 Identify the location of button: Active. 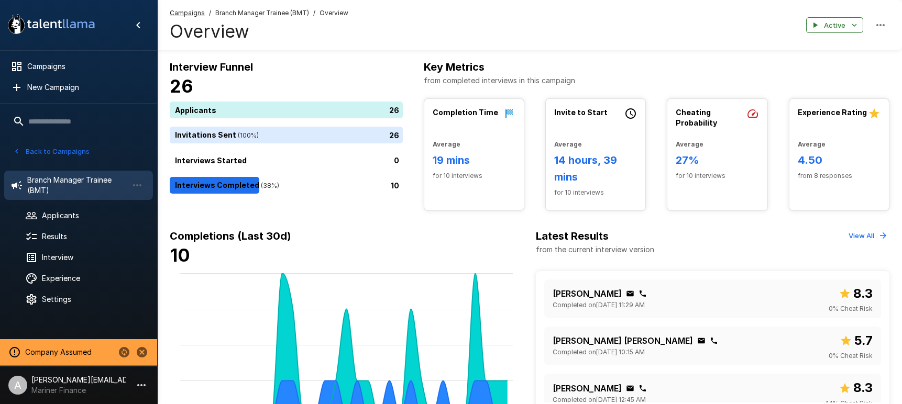
(835, 25).